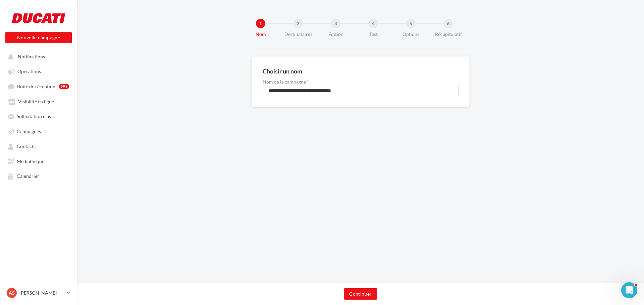  What do you see at coordinates (29, 71) in the screenshot?
I see `span: Opérations` at bounding box center [29, 71].